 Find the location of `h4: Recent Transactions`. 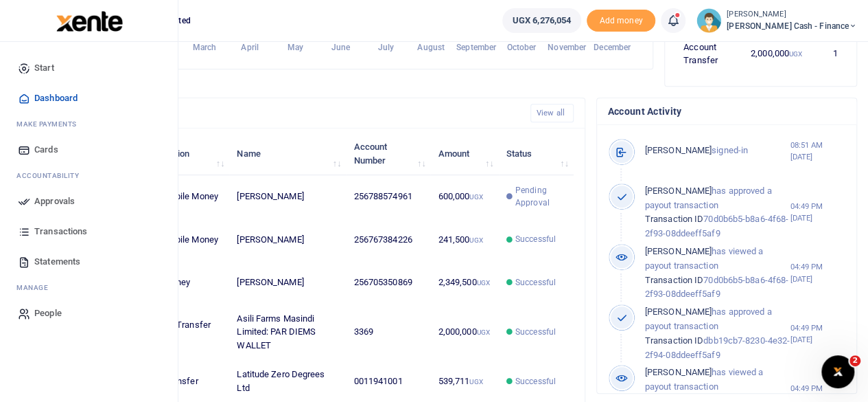

h4: Recent Transactions is located at coordinates (291, 113).